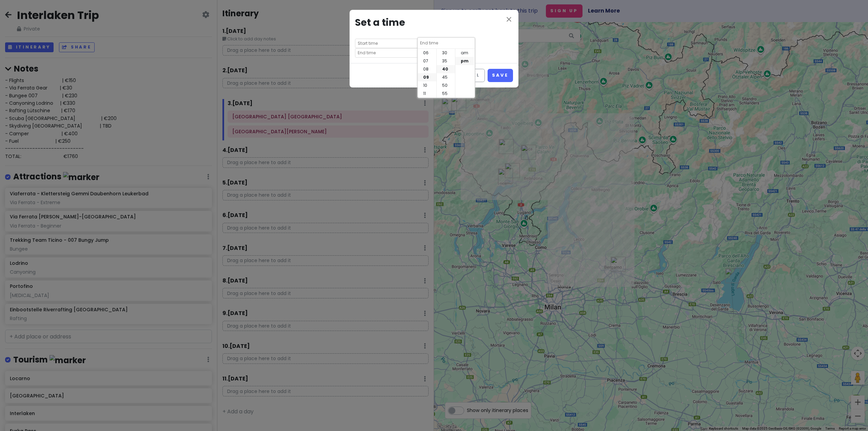  What do you see at coordinates (434, 23) in the screenshot?
I see `h3: Set a time` at bounding box center [434, 23].